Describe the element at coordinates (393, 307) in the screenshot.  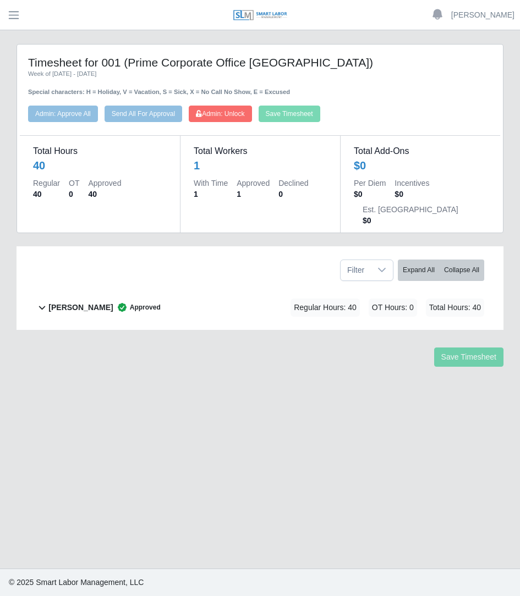
I see `span: OT Hours: 0` at that location.